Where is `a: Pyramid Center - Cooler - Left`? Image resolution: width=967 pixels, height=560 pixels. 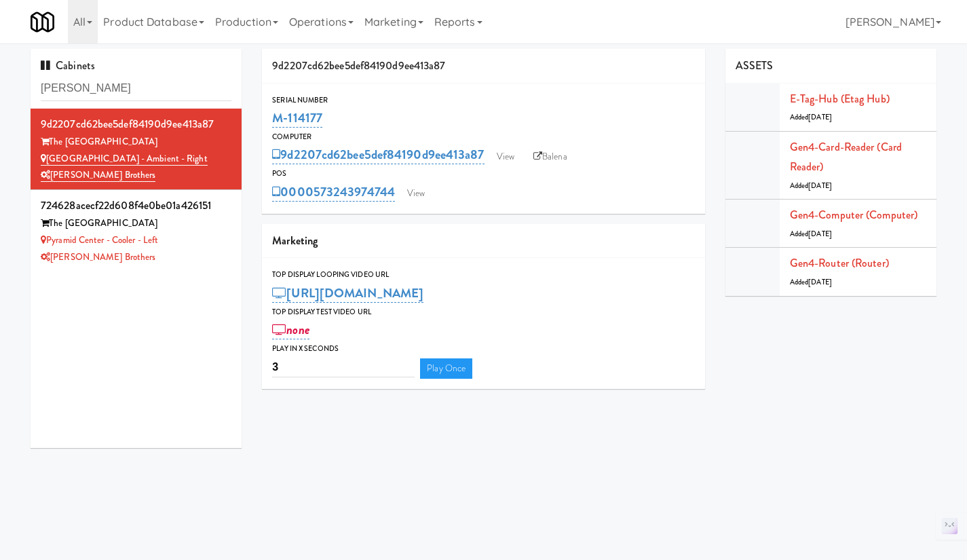 a: Pyramid Center - Cooler - Left is located at coordinates (99, 239).